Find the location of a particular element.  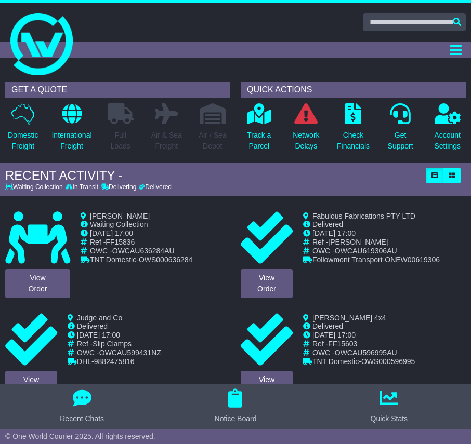

p: Air / Sea Depot is located at coordinates (213, 141).